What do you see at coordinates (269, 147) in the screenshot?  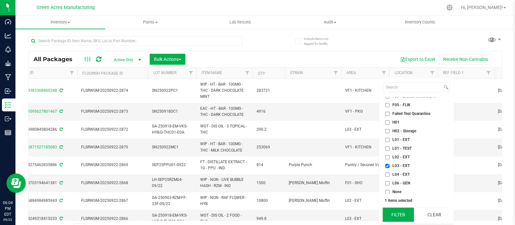 I see `span: 253069` at bounding box center [269, 147].